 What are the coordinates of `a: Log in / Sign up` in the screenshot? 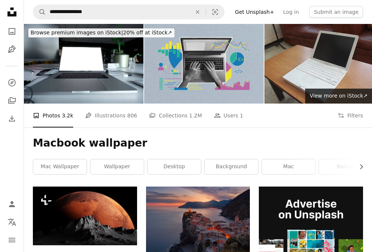 It's located at (12, 204).